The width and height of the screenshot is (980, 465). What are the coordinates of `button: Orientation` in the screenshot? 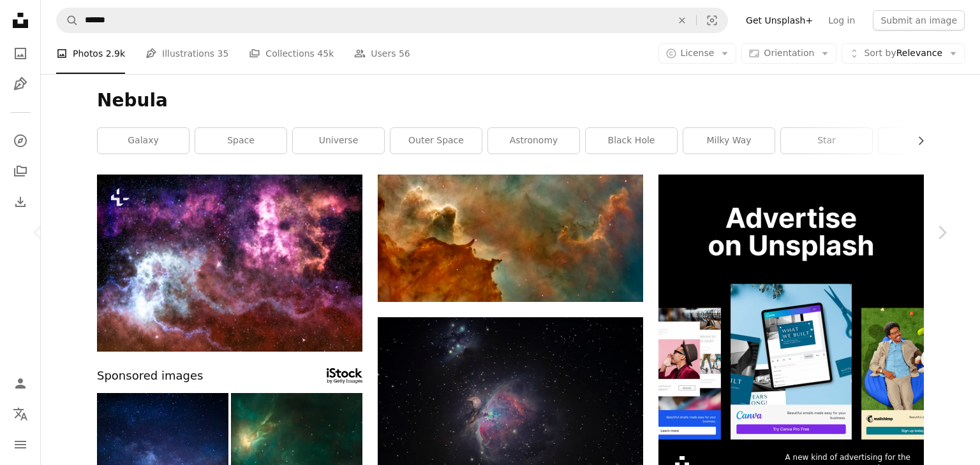 It's located at (788, 54).